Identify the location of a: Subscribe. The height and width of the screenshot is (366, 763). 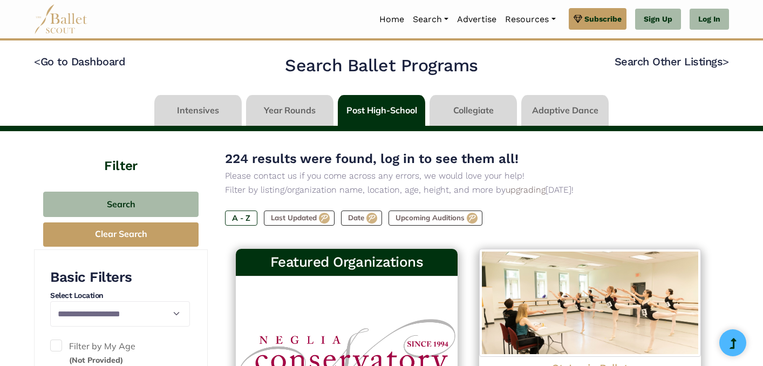
(597, 19).